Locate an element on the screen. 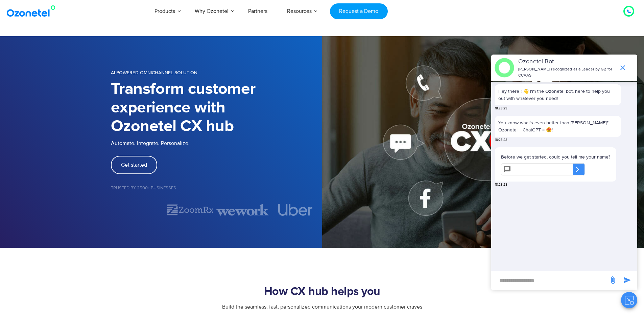  a: Request a Demo is located at coordinates (359, 11).